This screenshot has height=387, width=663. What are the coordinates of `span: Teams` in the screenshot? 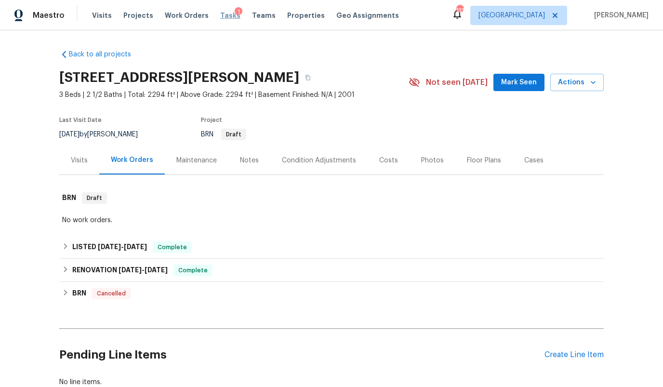 It's located at (264, 15).